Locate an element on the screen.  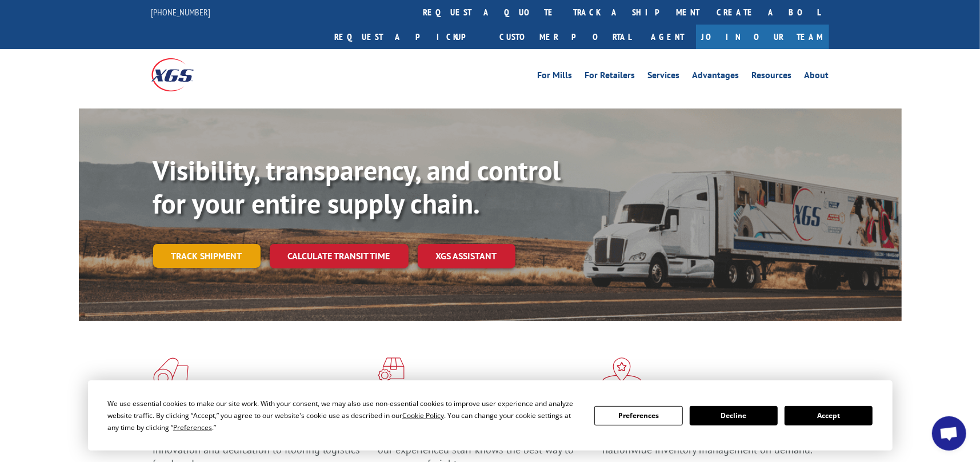
a: Calculate transit time is located at coordinates (339, 256).